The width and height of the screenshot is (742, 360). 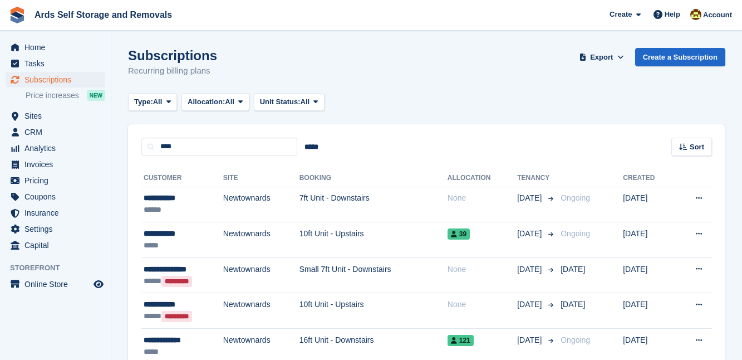 What do you see at coordinates (96, 95) in the screenshot?
I see `div: NEW` at bounding box center [96, 95].